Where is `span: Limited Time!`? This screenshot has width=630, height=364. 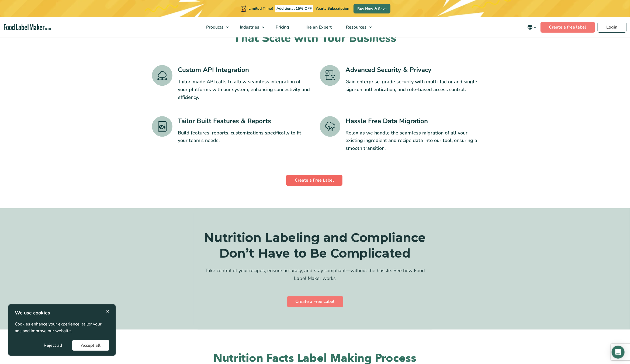
span: Limited Time! is located at coordinates (261, 9).